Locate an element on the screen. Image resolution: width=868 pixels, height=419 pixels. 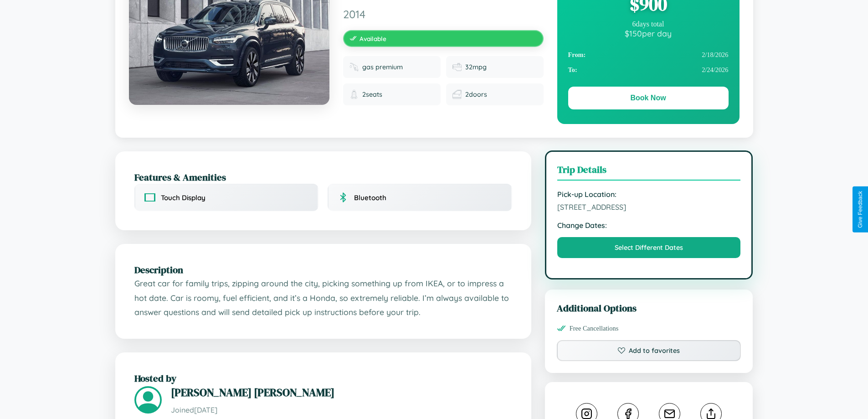
img: Fuel efficiency is located at coordinates (457, 67).